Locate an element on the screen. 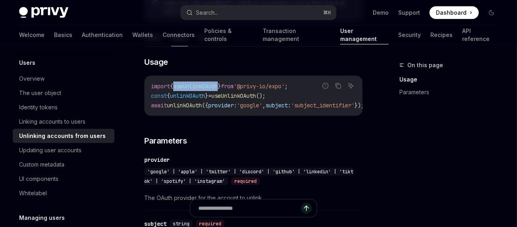 The width and height of the screenshot is (517, 227). button: Report incorrect code is located at coordinates (326, 86).